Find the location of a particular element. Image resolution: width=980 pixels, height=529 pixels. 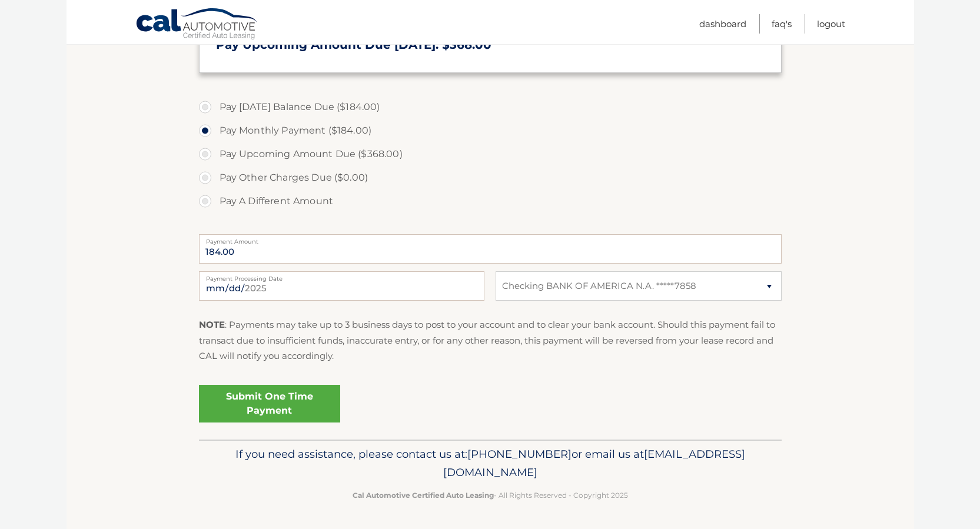

p: : Payments may take up to 3 business days to post to your account and to clear your bank account.... is located at coordinates (490, 340).